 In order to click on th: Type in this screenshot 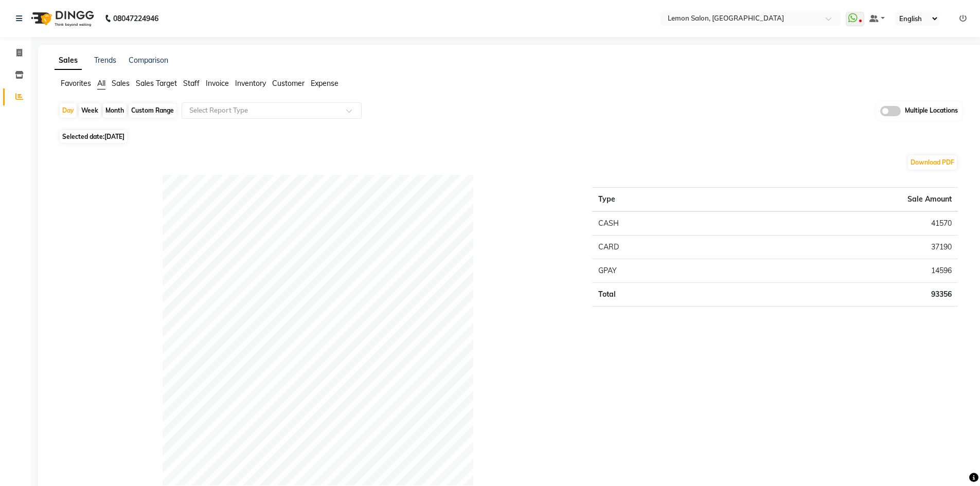, I will do `click(659, 199)`.